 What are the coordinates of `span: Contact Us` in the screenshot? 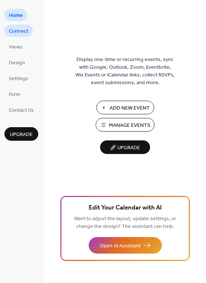 It's located at (21, 110).